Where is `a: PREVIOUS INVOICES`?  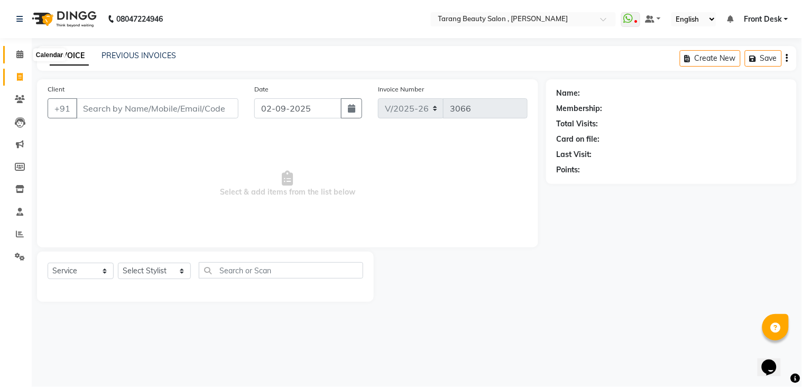
a: PREVIOUS INVOICES is located at coordinates (139, 56).